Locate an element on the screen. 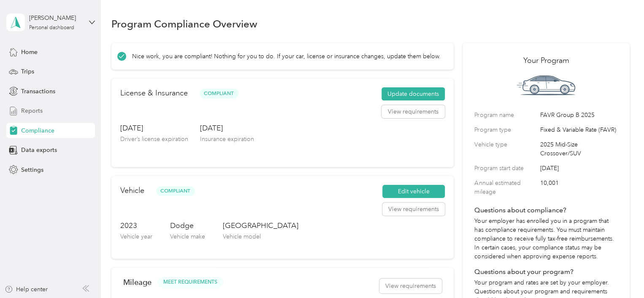 This screenshot has width=644, height=298. p: Nice work, you are compliant! Nothing for you to do. If your car, license or insurance changes, u... is located at coordinates (286, 56).